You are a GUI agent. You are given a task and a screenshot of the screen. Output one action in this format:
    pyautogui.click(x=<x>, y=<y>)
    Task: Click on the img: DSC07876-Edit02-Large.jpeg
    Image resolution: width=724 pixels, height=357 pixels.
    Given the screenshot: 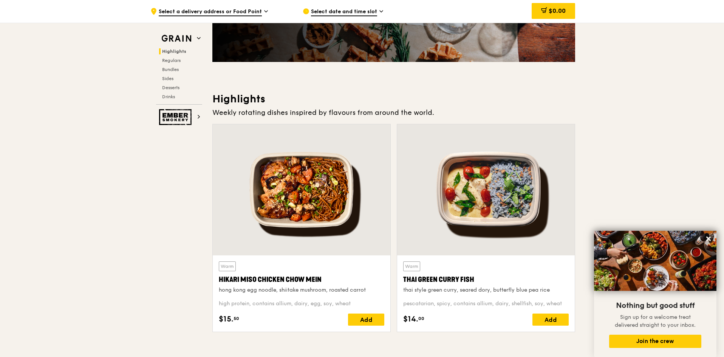 What is the action you would take?
    pyautogui.click(x=656, y=261)
    